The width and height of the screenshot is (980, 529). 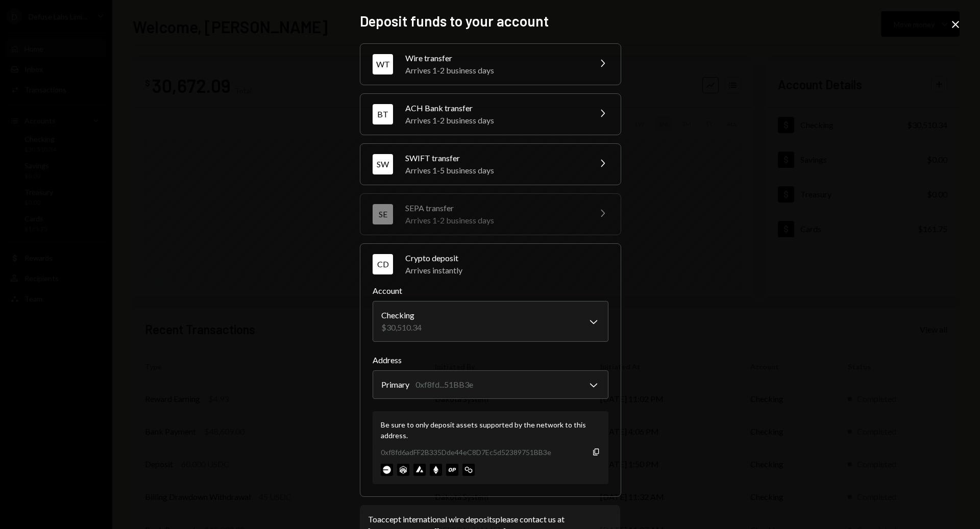 I want to click on button: WTWire transferArrives 1-2 business days, so click(x=490, y=64).